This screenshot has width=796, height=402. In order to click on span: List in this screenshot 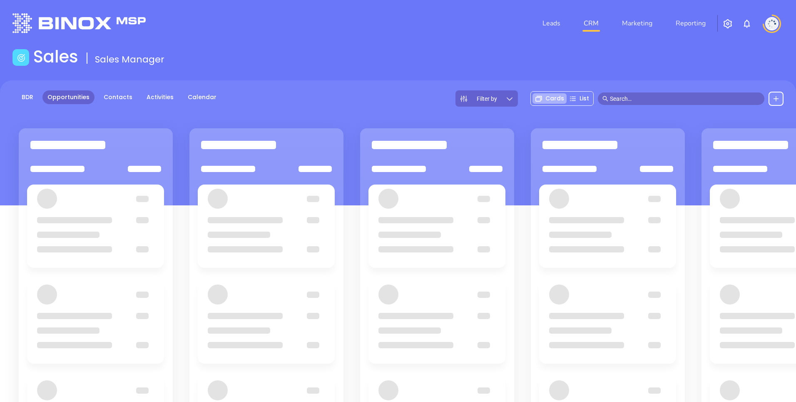, I will do `click(584, 98)`.